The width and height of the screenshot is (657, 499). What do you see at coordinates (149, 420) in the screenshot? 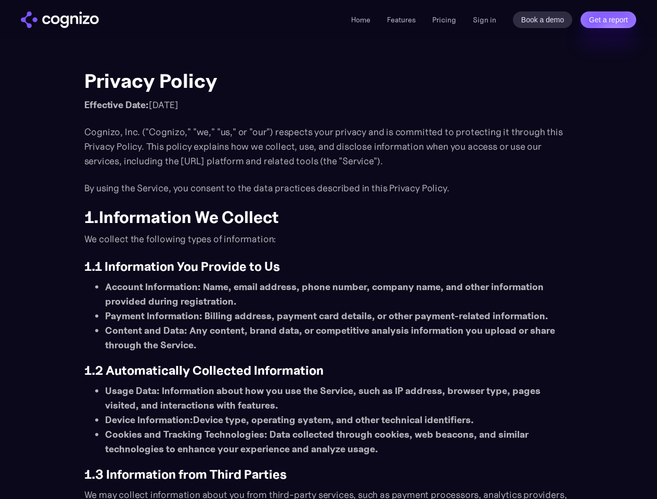
I see `strong: Device Information:` at bounding box center [149, 420].